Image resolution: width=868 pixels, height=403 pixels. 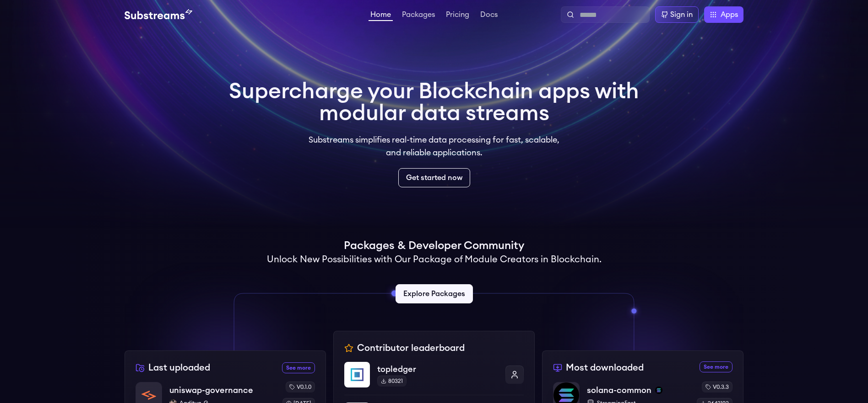 What do you see at coordinates (434, 246) in the screenshot?
I see `h1: Packages & Developer Community` at bounding box center [434, 246].